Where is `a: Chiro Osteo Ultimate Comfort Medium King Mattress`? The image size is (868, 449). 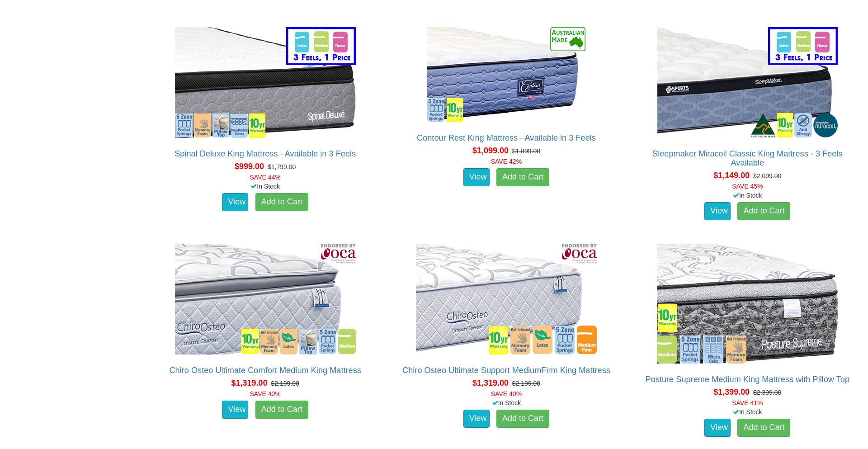 a: Chiro Osteo Ultimate Comfort Medium King Mattress is located at coordinates (265, 370).